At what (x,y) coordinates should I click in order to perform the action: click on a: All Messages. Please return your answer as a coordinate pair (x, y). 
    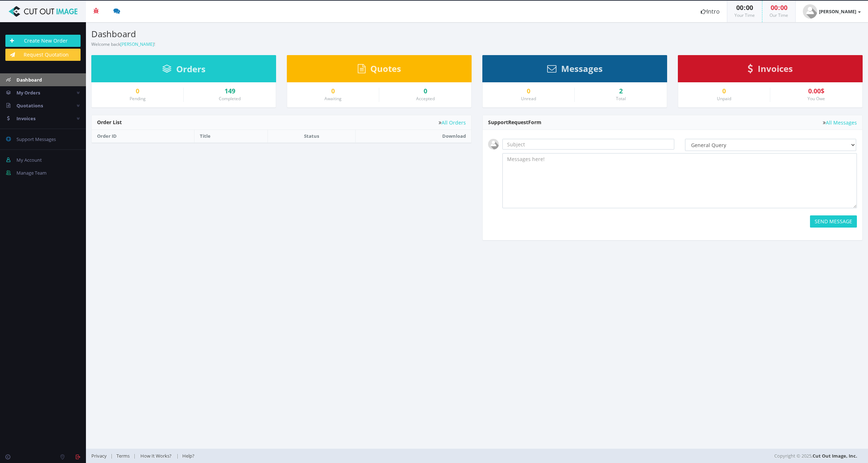
    Looking at the image, I should click on (839, 122).